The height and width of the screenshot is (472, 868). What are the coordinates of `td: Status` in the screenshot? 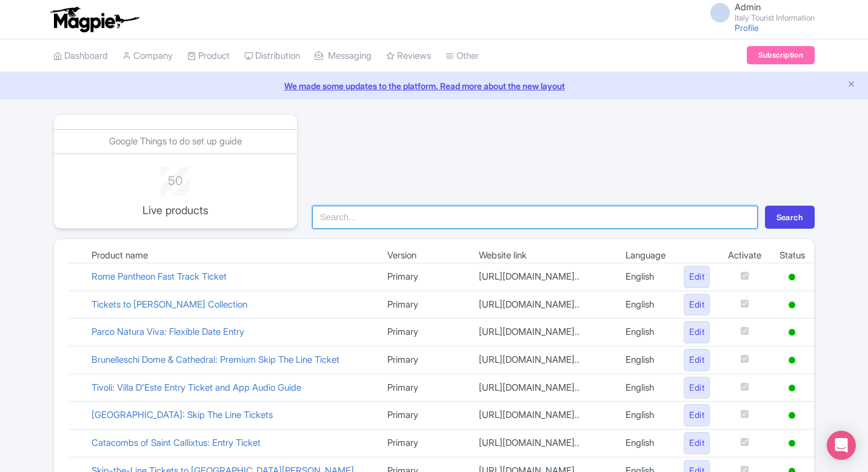 It's located at (792, 256).